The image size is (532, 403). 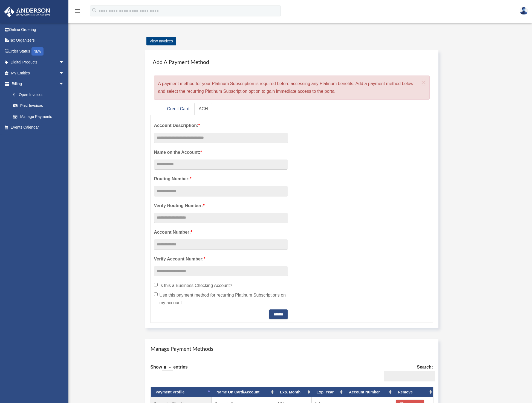 I want to click on a: $Open Invoices, so click(x=40, y=95).